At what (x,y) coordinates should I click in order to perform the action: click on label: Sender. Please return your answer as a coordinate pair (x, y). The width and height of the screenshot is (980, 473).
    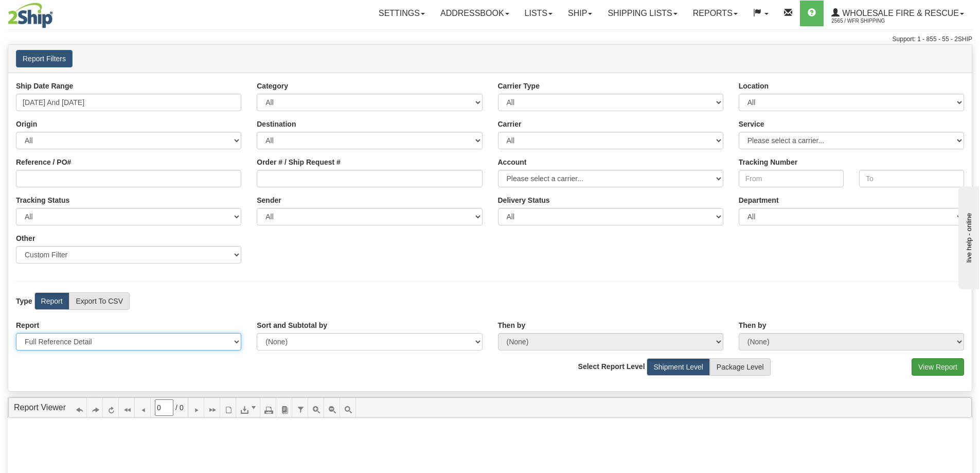
    Looking at the image, I should click on (269, 200).